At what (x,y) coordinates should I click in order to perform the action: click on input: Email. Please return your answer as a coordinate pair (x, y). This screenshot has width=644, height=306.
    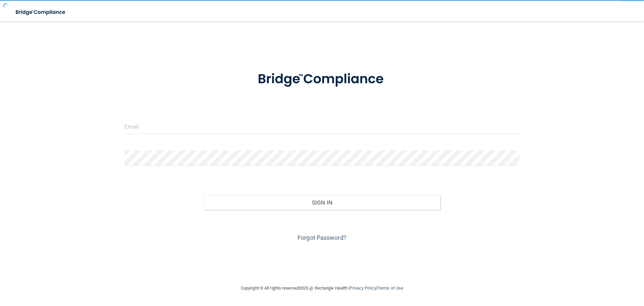
    Looking at the image, I should click on (322, 126).